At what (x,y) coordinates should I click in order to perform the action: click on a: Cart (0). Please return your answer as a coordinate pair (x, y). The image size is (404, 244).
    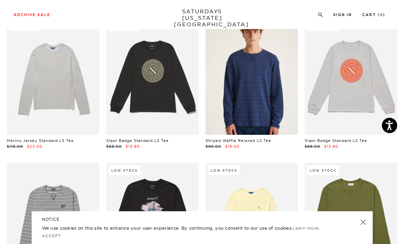
    Looking at the image, I should click on (374, 15).